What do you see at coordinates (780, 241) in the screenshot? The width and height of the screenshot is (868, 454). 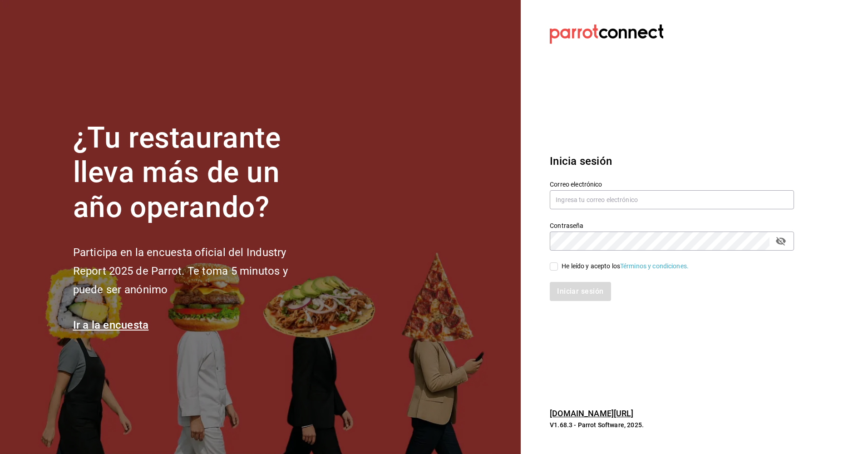 I see `button: passwordField` at bounding box center [780, 241].